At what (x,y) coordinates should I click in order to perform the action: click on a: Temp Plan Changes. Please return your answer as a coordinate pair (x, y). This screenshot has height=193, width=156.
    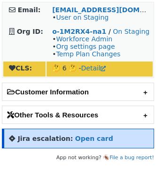
    Looking at the image, I should click on (88, 54).